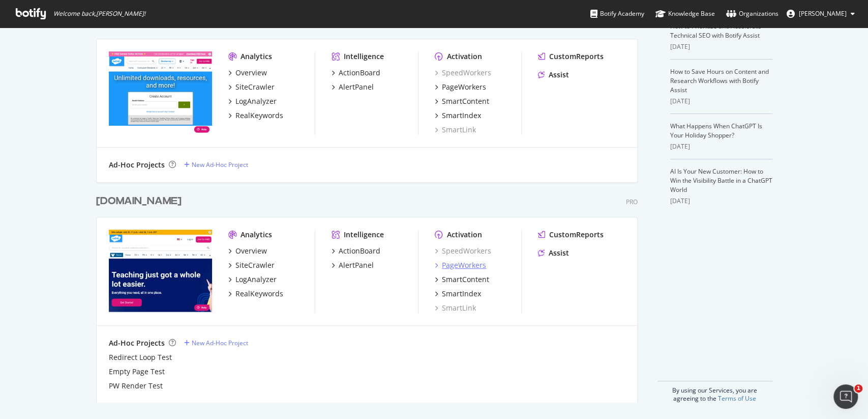  Describe the element at coordinates (752, 14) in the screenshot. I see `div: Organizations` at that location.